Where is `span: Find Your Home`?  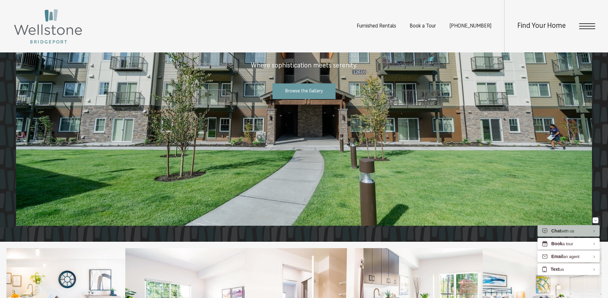
span: Find Your Home is located at coordinates (541, 26).